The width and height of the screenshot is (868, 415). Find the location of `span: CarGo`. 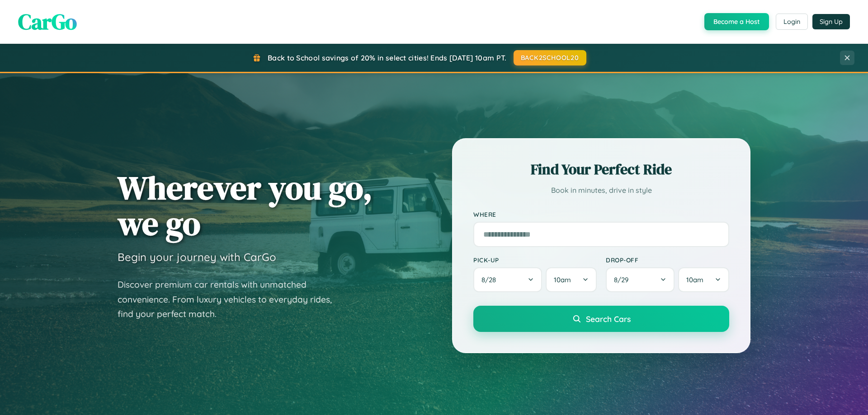

span: CarGo is located at coordinates (47, 22).